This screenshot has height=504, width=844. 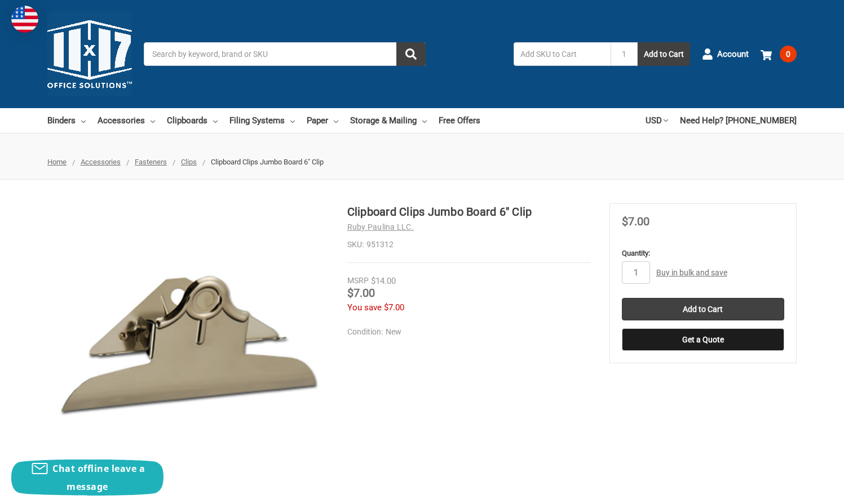 I want to click on dt: SKU:, so click(x=355, y=245).